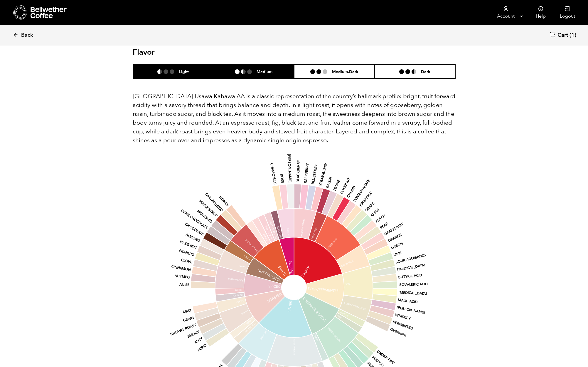 The height and width of the screenshot is (367, 588). Describe the element at coordinates (573, 35) in the screenshot. I see `span: (1)` at that location.